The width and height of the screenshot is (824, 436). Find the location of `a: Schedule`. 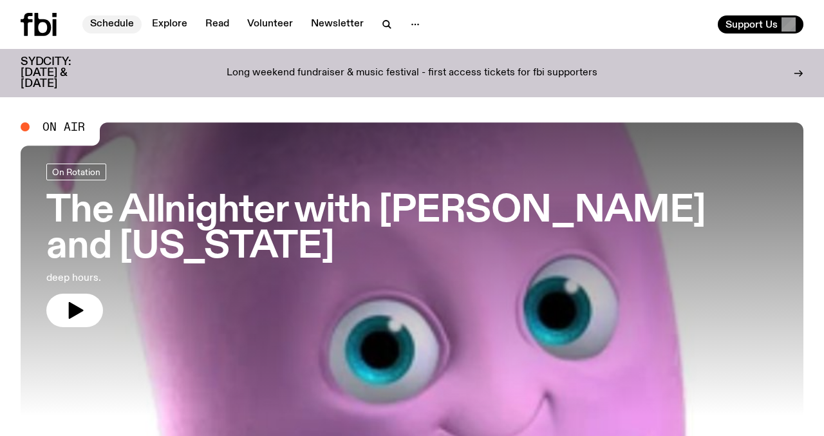

a: Schedule is located at coordinates (112, 24).